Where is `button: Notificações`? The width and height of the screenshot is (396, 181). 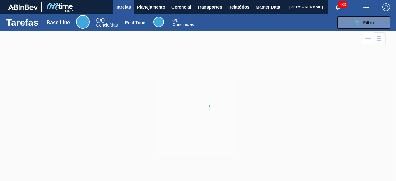
button: Notificações is located at coordinates (337, 7).